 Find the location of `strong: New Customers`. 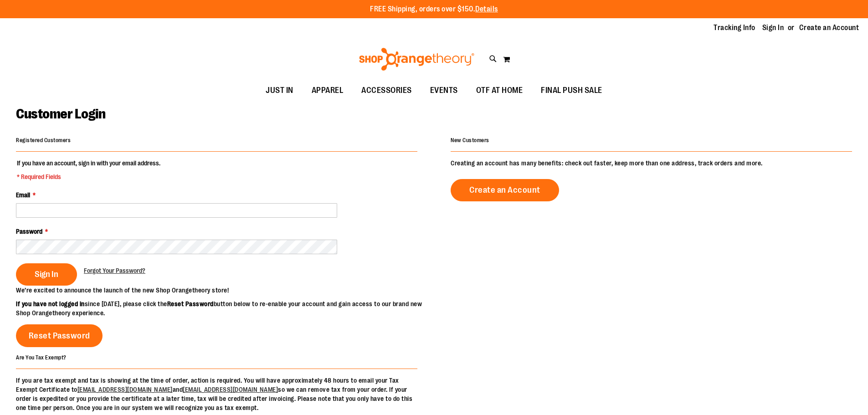

strong: New Customers is located at coordinates (470, 140).